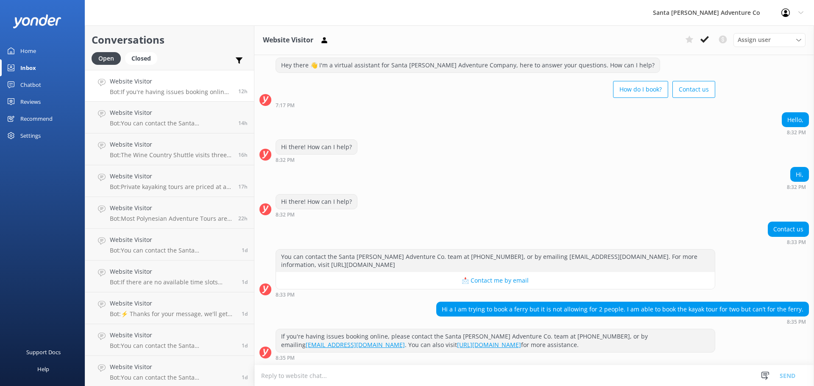 The height and width of the screenshot is (386, 814). I want to click on a: Website VisitorBot:If there are no available time slots showing online, the trip is likely full. ..., so click(170, 277).